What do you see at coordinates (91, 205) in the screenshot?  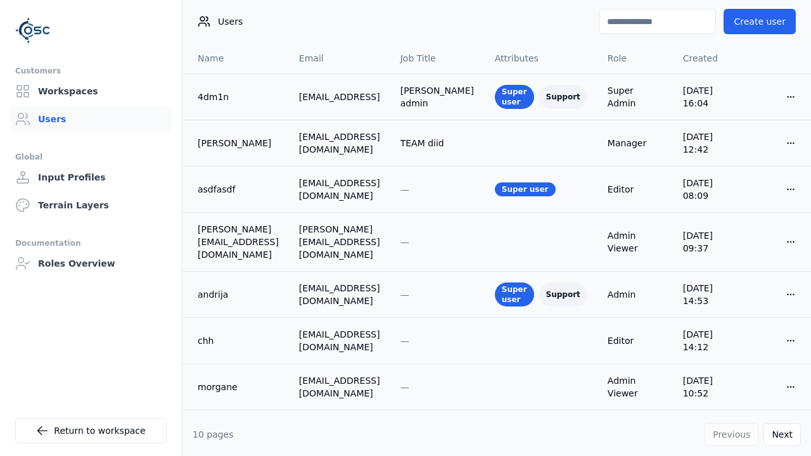 I see `a: Terrain Layers` at bounding box center [91, 205].